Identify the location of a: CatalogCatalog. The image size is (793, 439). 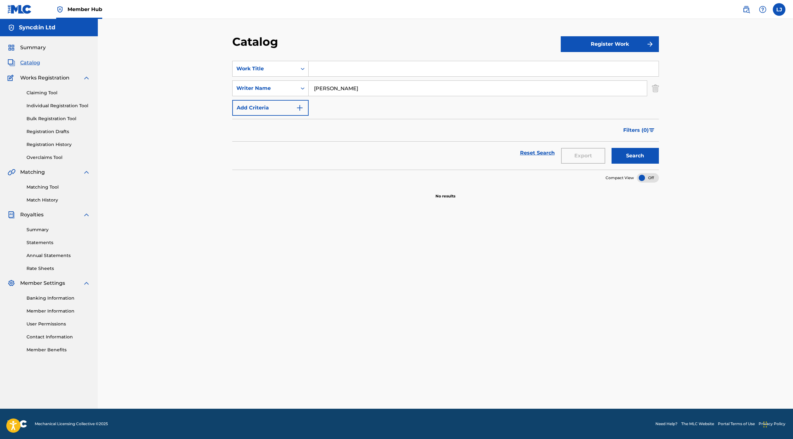
(24, 63).